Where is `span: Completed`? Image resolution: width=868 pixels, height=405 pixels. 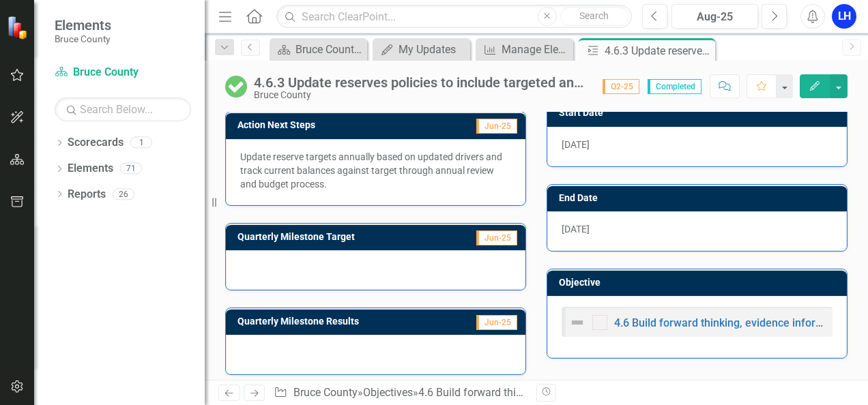
span: Completed is located at coordinates (675, 87).